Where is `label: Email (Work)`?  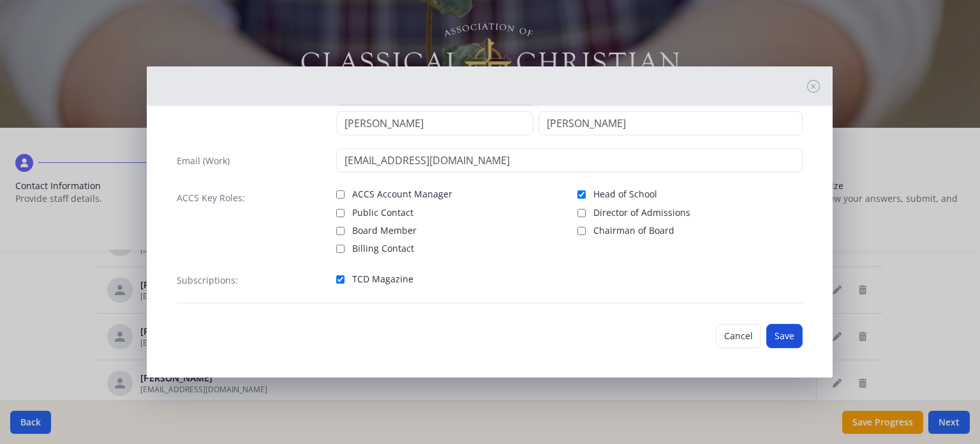
label: Email (Work) is located at coordinates (203, 161).